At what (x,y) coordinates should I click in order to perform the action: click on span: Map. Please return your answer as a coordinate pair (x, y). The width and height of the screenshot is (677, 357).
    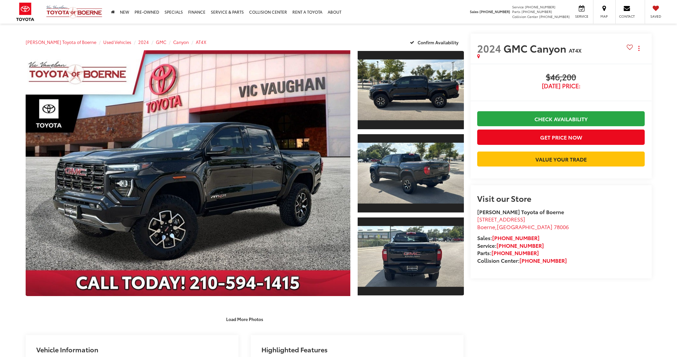
    Looking at the image, I should click on (604, 16).